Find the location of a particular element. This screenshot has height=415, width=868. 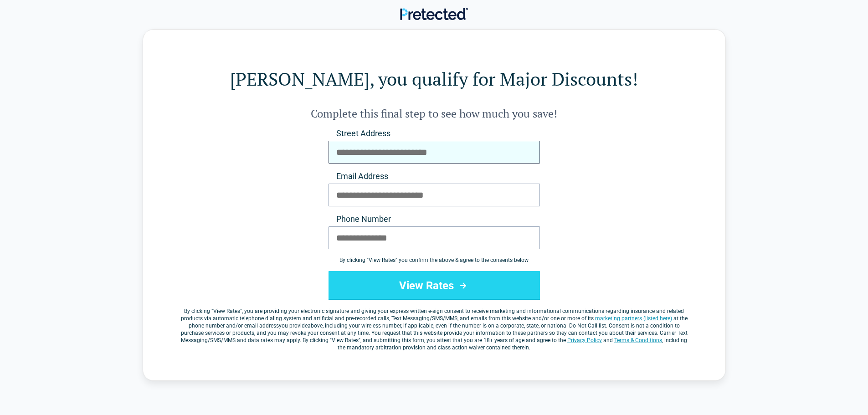

label: Street Address is located at coordinates (434, 133).